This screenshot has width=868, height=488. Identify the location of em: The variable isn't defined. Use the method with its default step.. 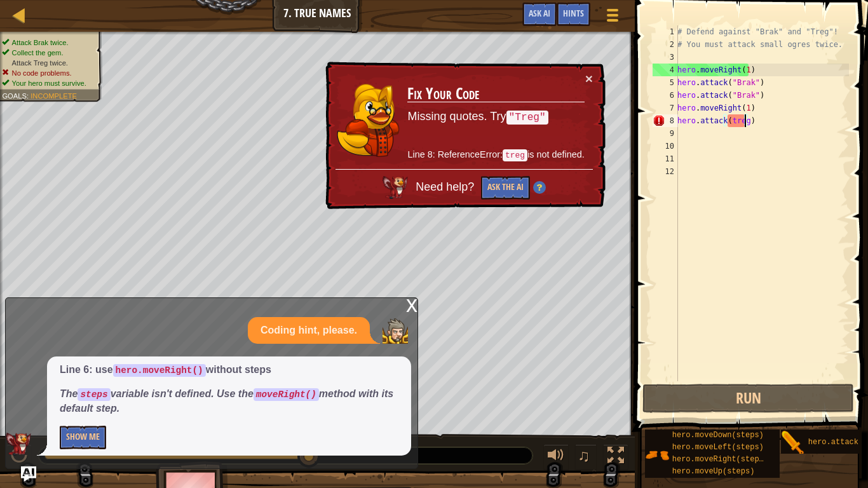
(226, 401).